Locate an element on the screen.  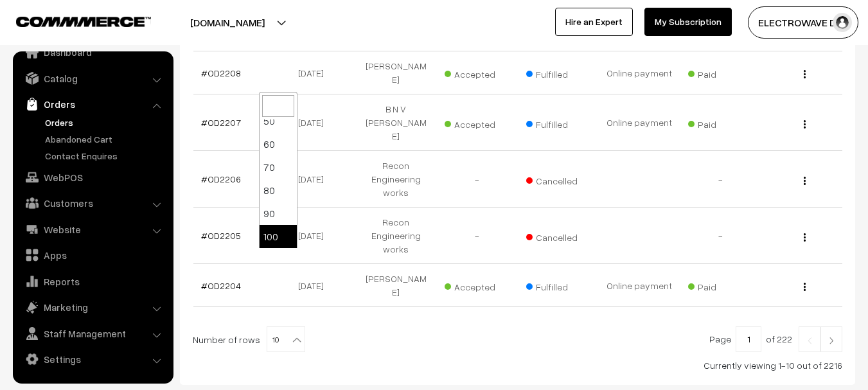
span: Number of rows is located at coordinates (226, 340).